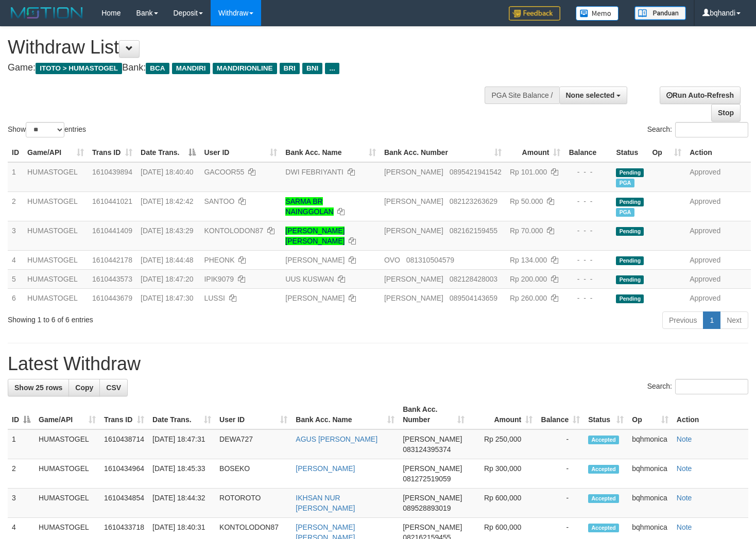 The width and height of the screenshot is (756, 539). I want to click on div: PGA Site Balance /, so click(522, 95).